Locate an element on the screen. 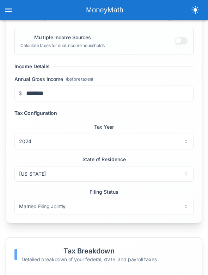 Image resolution: width=208 pixels, height=275 pixels. label: Annual Gross Income is located at coordinates (104, 79).